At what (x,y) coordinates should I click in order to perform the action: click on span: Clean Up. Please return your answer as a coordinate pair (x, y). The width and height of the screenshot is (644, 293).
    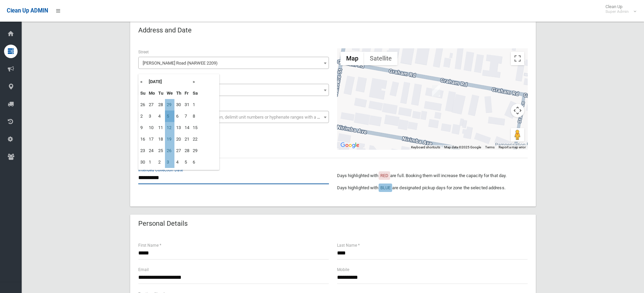
    Looking at the image, I should click on (619, 9).